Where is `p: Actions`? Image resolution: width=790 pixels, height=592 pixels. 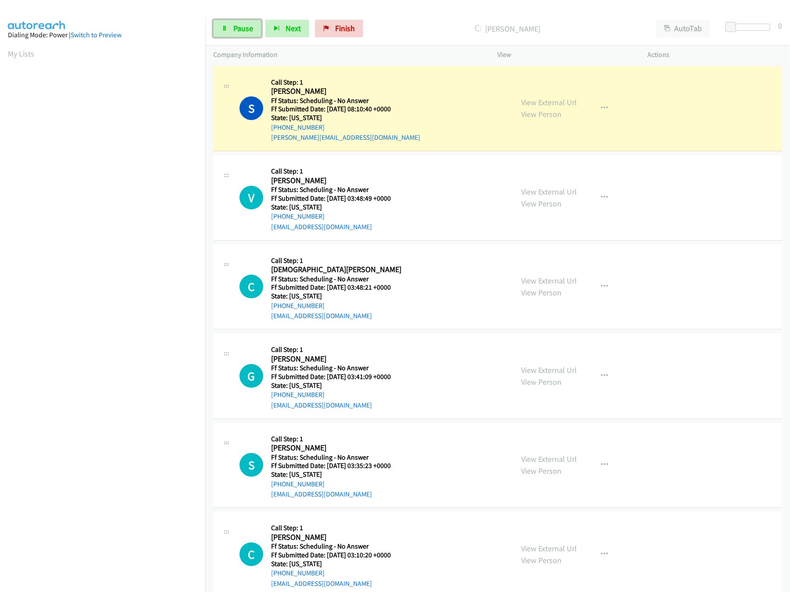
p: Actions is located at coordinates (715, 55).